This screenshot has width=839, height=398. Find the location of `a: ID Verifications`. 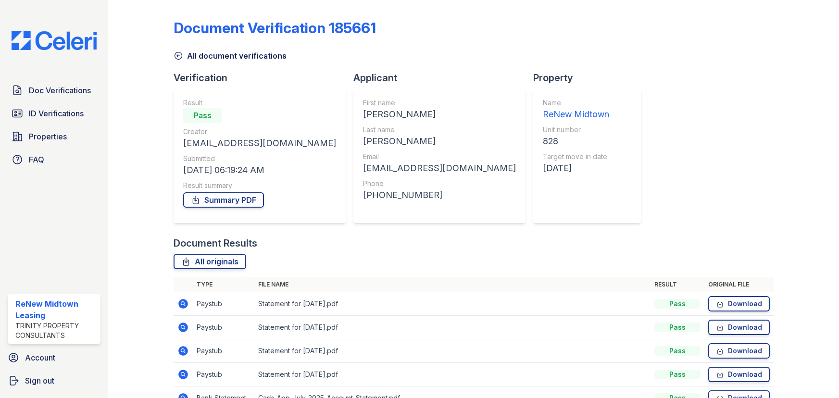

a: ID Verifications is located at coordinates (54, 114).